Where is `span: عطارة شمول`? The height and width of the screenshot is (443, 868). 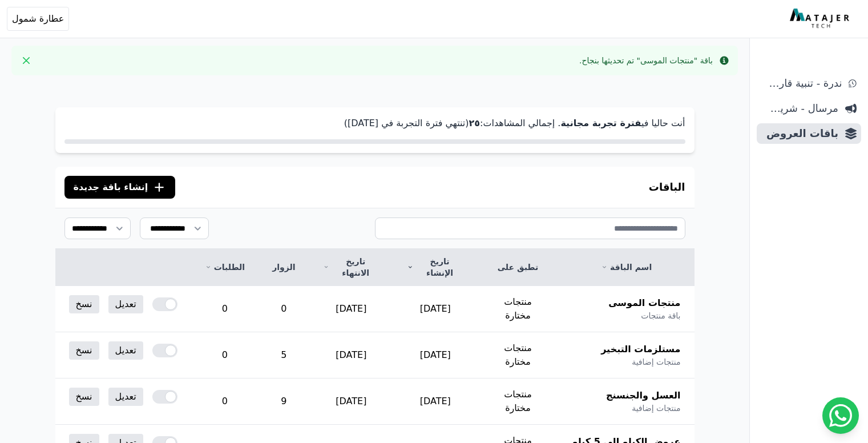
span: عطارة شمول is located at coordinates (38, 19).